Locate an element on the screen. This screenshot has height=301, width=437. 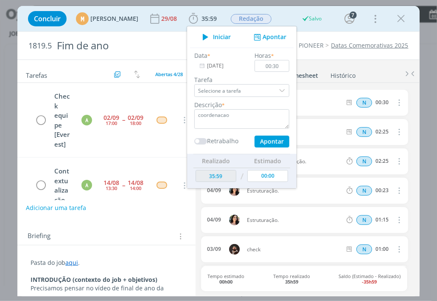
p: Precisamos pensar no vídeo de final de ano da Pioneer. is located at coordinates (107, 292).